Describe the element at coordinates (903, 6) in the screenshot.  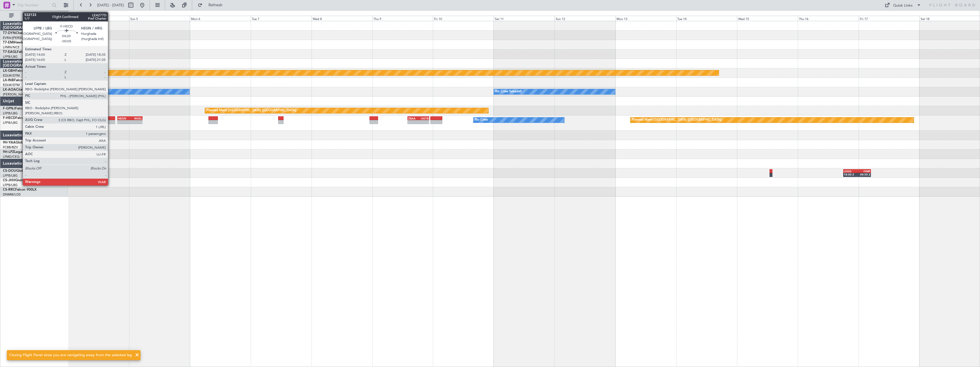
I see `div: Quick Links` at that location.